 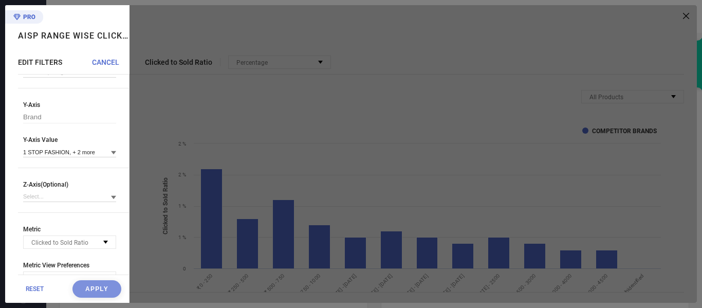 What do you see at coordinates (34, 289) in the screenshot?
I see `span: RESET` at bounding box center [34, 289].